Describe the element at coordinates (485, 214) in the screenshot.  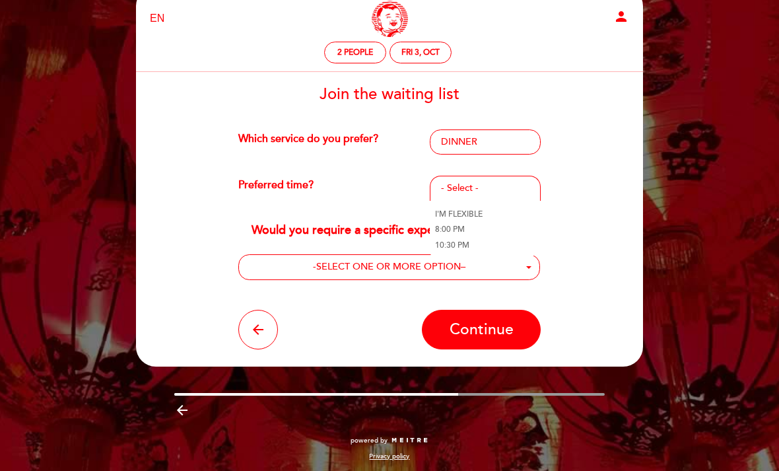
I see `a: I'M FLEXIBLE` at that location.